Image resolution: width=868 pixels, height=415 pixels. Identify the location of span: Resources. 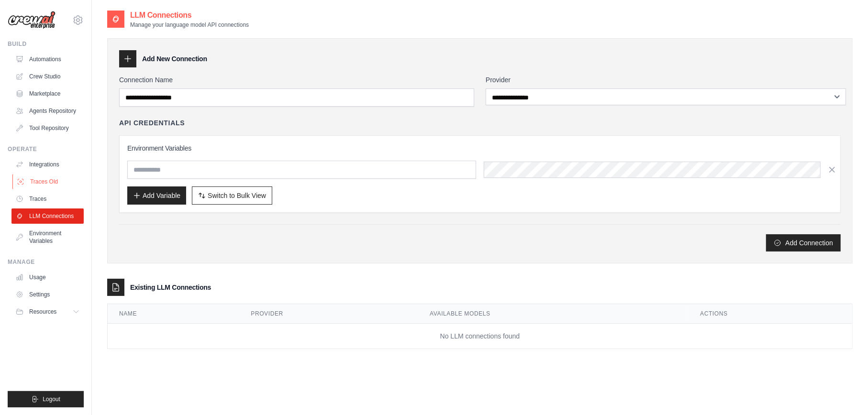
(43, 312).